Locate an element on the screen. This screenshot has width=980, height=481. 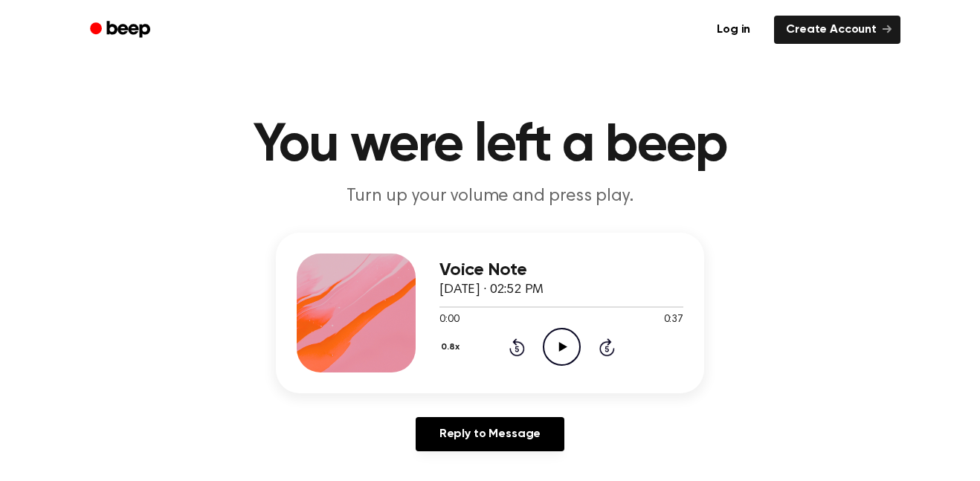
a: Log in is located at coordinates (733, 30).